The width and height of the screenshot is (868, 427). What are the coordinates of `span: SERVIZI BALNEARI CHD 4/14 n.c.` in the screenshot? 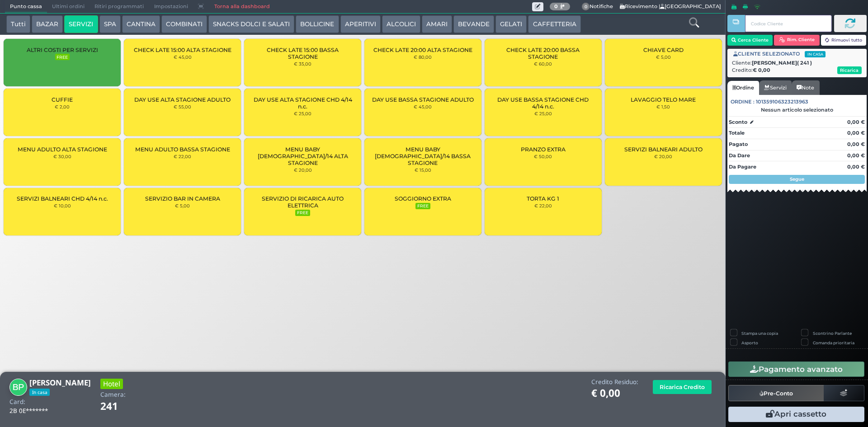 It's located at (63, 199).